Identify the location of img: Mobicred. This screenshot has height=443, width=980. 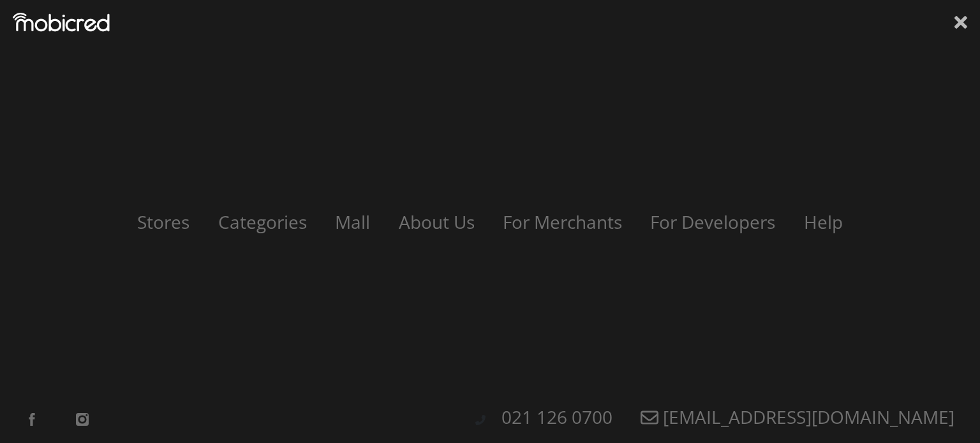
(61, 22).